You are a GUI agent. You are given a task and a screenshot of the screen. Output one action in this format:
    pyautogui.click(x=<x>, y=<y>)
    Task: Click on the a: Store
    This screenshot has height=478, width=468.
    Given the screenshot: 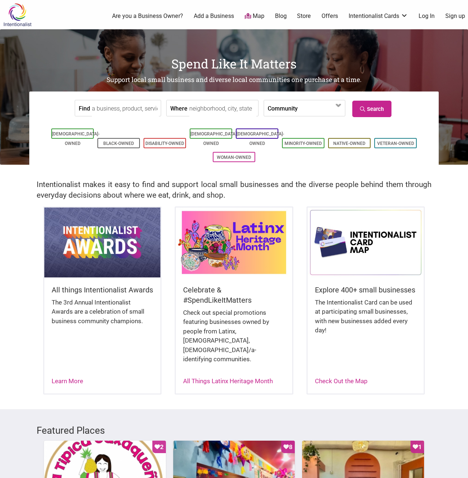 What is the action you would take?
    pyautogui.click(x=304, y=16)
    